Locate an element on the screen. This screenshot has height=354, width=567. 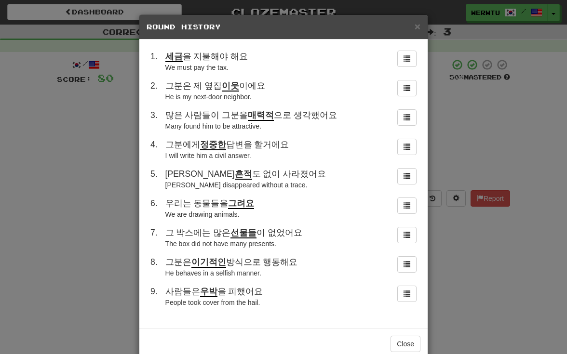
u: 선물들 is located at coordinates (243, 233).